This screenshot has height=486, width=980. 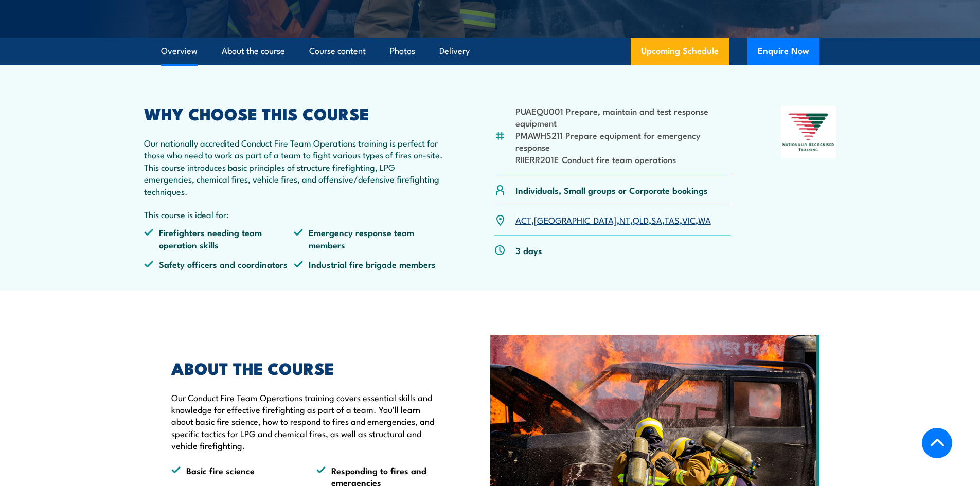 I want to click on a: Course content, so click(x=337, y=51).